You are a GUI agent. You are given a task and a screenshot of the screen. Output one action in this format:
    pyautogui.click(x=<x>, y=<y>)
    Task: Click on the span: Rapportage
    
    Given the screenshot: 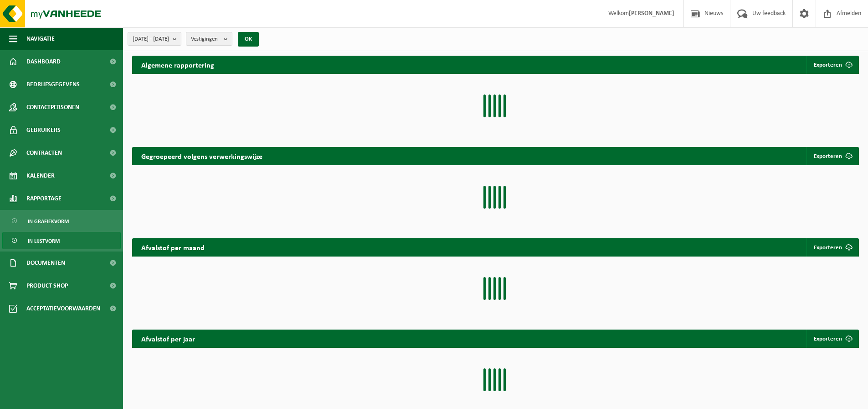 What is the action you would take?
    pyautogui.click(x=44, y=199)
    